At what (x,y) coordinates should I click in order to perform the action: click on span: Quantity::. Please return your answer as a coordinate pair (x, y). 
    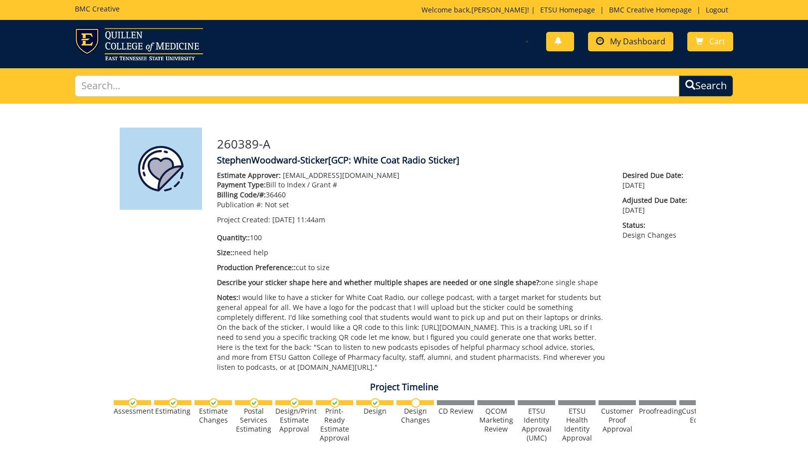
    Looking at the image, I should click on (233, 237).